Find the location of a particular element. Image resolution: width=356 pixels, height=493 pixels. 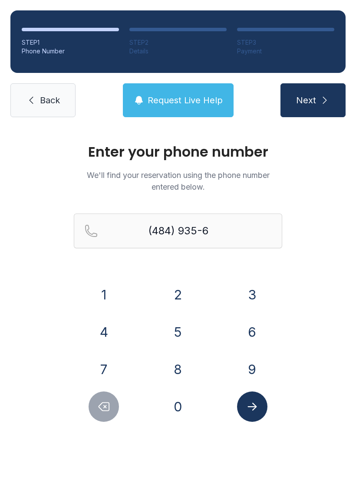

button: 9 is located at coordinates (252, 369).